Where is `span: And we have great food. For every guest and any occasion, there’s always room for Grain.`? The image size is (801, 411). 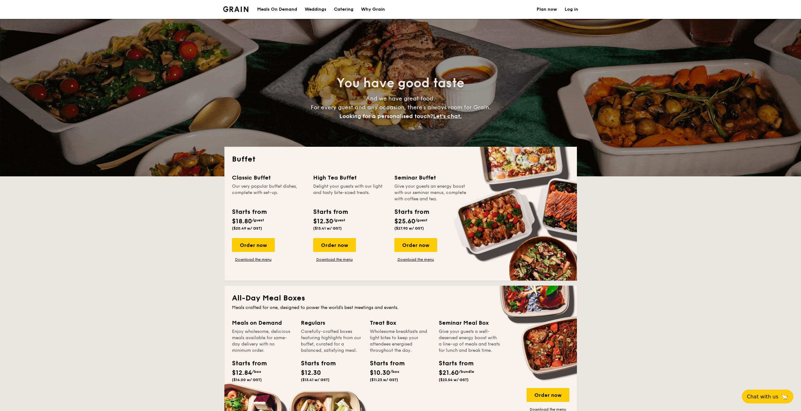
span: And we have great food. For every guest and any occasion, there’s always room for Grain. is located at coordinates (401, 107).